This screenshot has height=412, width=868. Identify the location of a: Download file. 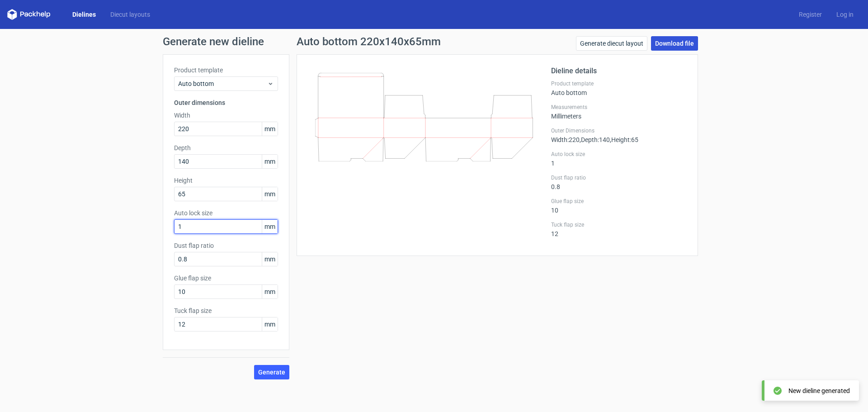
(674, 44).